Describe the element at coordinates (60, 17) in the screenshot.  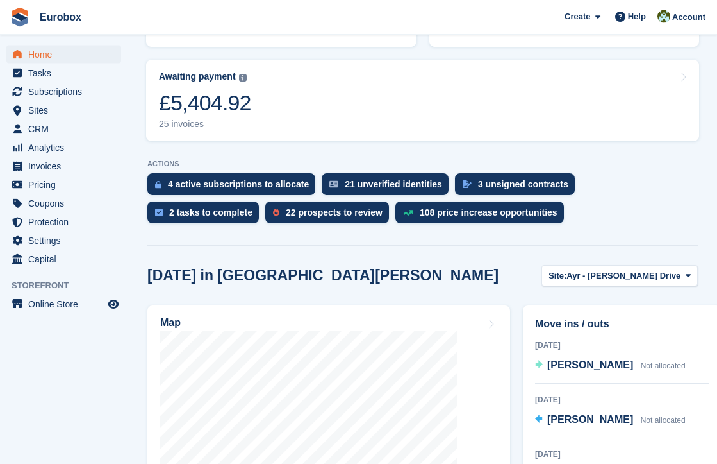
I see `a: Eurobox` at that location.